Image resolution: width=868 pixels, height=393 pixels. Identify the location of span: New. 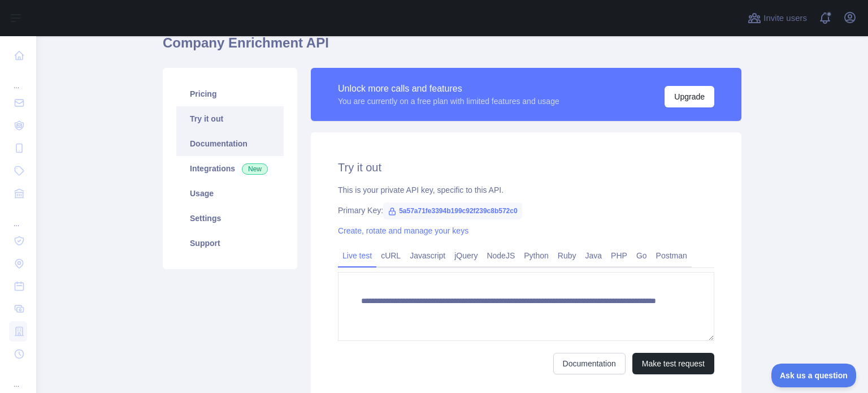
(255, 169).